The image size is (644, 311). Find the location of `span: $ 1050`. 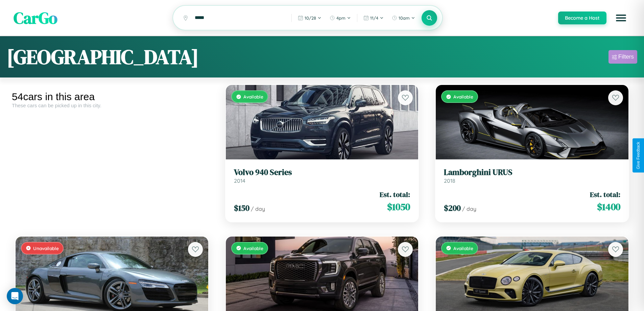

span: $ 1050 is located at coordinates (399, 207).